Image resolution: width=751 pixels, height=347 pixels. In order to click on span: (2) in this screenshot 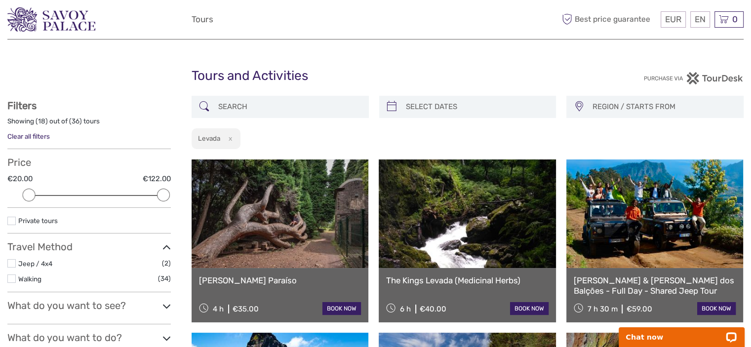, I will do `click(166, 263)`.